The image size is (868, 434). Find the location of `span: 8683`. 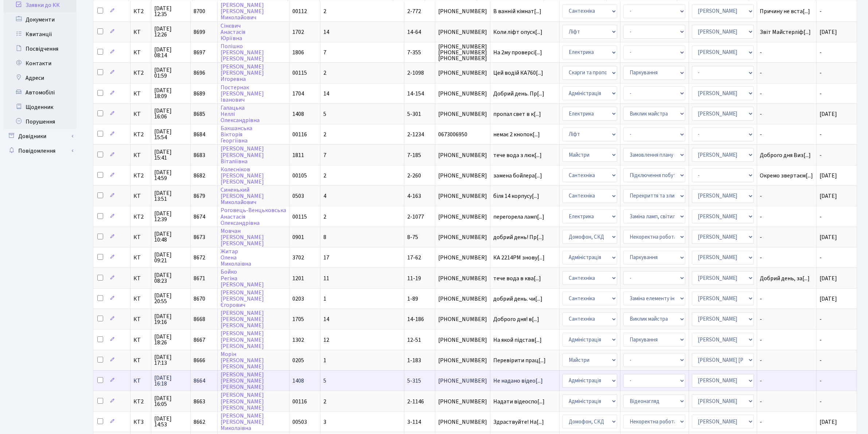

span: 8683 is located at coordinates (199, 155).